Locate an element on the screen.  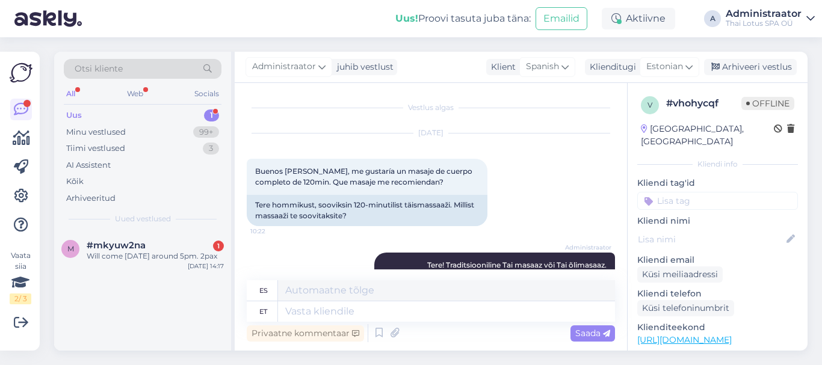
div: 99+ is located at coordinates (206, 132).